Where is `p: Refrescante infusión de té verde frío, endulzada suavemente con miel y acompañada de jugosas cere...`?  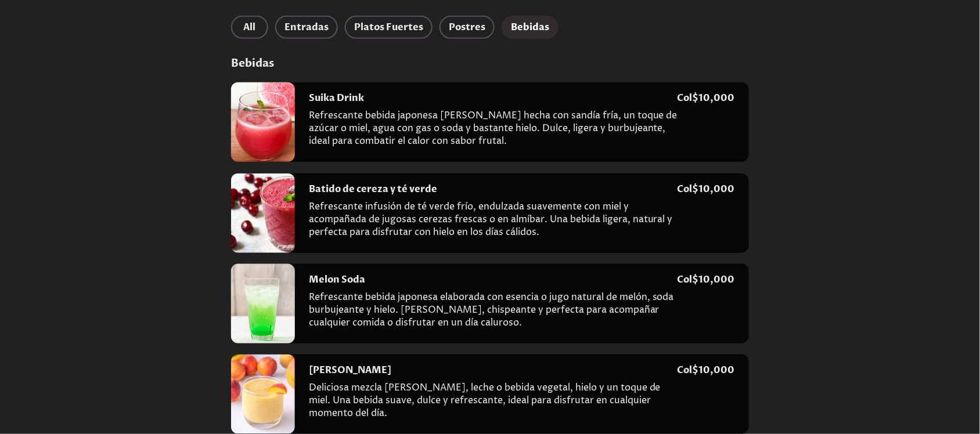 p: Refrescante infusión de té verde frío, endulzada suavemente con miel y acompañada de jugosas cere... is located at coordinates (493, 221).